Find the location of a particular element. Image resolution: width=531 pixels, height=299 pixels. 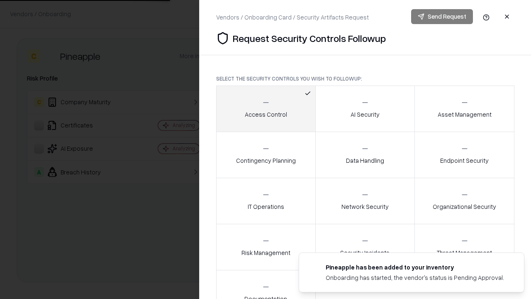

p: Organizational Security is located at coordinates (464, 206).